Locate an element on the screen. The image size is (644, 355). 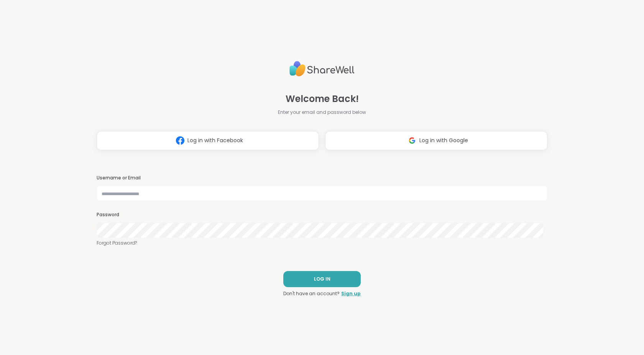
img: ShareWell Logo is located at coordinates (322, 69).